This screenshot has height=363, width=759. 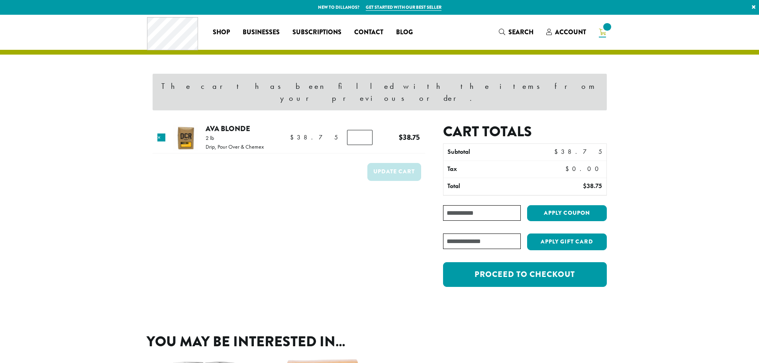 What do you see at coordinates (567, 242) in the screenshot?
I see `button: Apply Gift Card` at bounding box center [567, 242].